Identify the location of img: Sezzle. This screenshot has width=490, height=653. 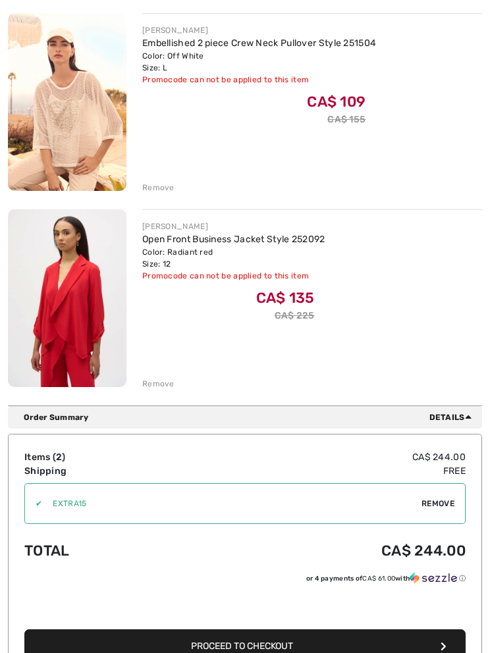
(433, 578).